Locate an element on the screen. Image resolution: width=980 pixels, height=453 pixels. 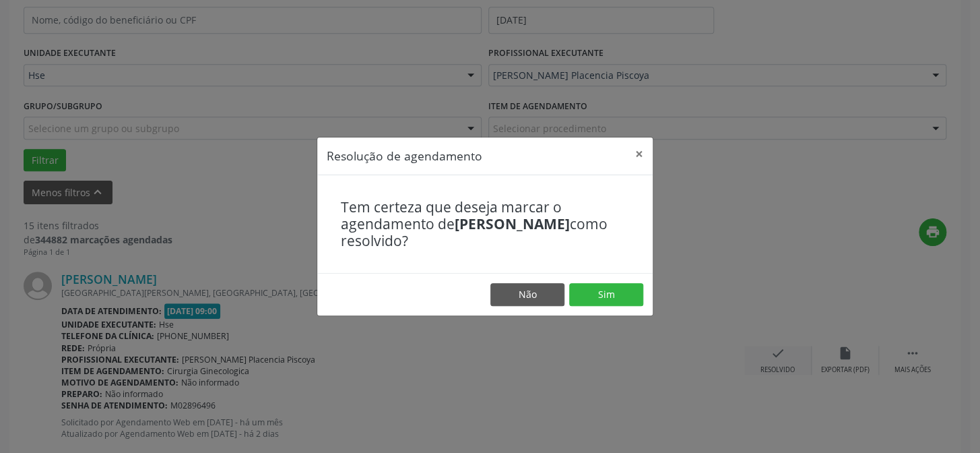
button: Close is located at coordinates (639, 154).